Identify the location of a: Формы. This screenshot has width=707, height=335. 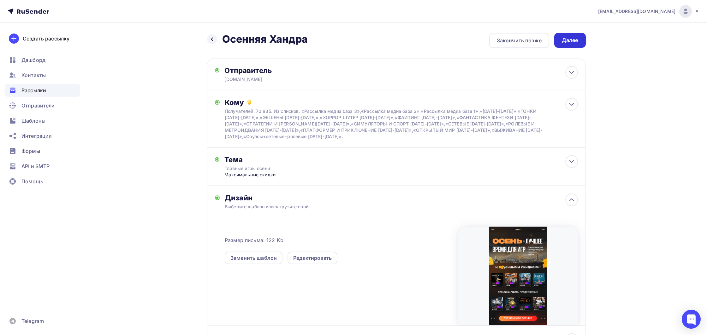
(43, 151).